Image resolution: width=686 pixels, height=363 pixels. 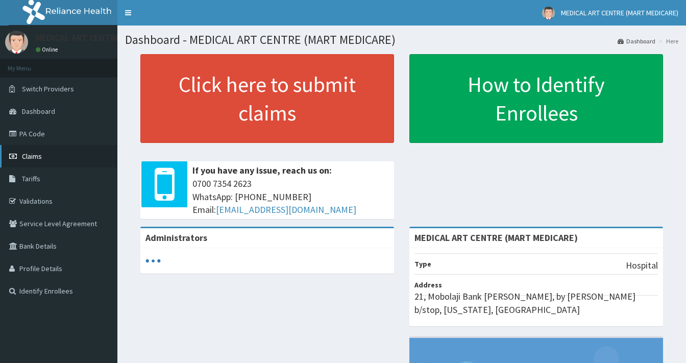 What do you see at coordinates (536, 98) in the screenshot?
I see `a: How to Identify Enrollees` at bounding box center [536, 98].